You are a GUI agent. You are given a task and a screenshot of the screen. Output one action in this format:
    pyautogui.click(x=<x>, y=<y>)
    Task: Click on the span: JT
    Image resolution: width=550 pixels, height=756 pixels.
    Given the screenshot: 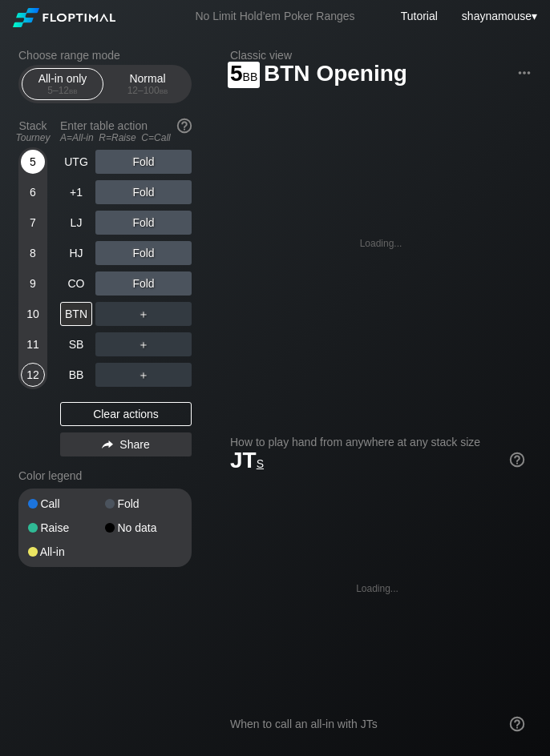 What is the action you would take?
    pyautogui.click(x=247, y=460)
    